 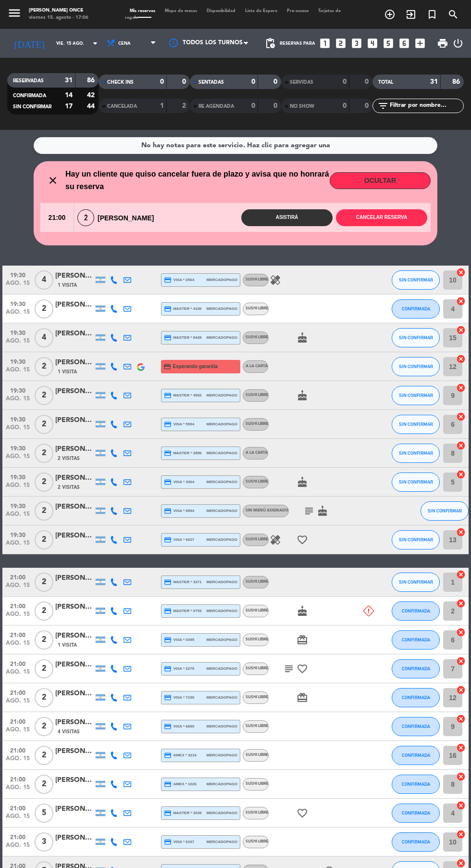 What do you see at coordinates (297, 43) in the screenshot?
I see `span: Reservas para` at bounding box center [297, 43].